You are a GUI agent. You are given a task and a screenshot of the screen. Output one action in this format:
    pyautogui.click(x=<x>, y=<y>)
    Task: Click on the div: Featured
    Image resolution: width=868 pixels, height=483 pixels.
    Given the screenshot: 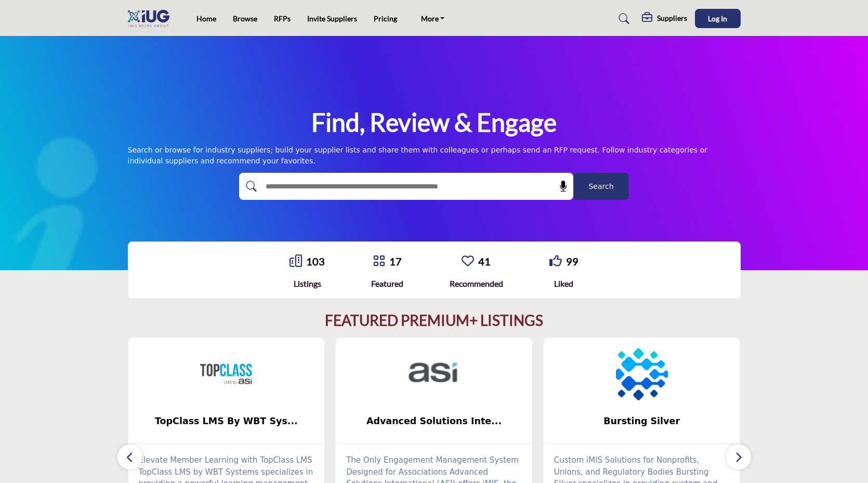 What is the action you would take?
    pyautogui.click(x=388, y=284)
    